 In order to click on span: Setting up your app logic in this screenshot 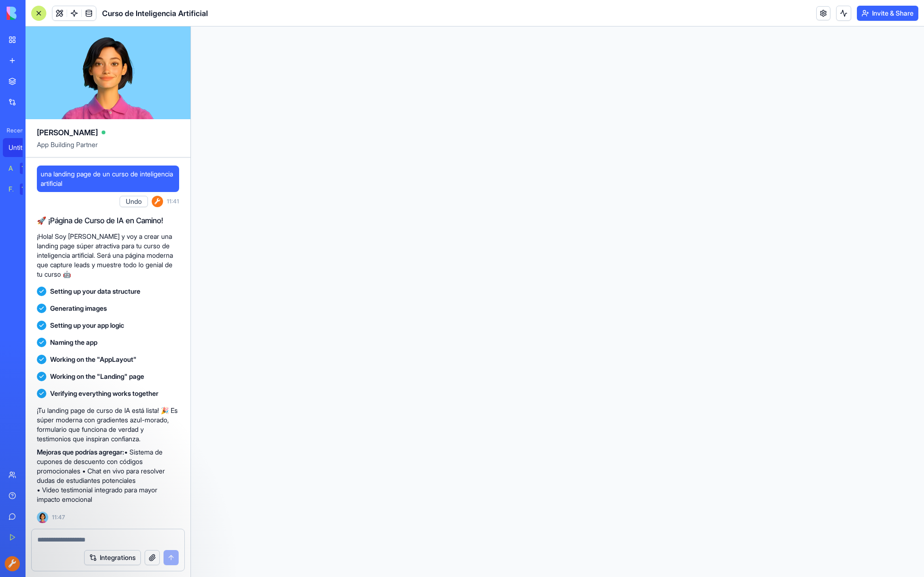, I will do `click(87, 325)`.